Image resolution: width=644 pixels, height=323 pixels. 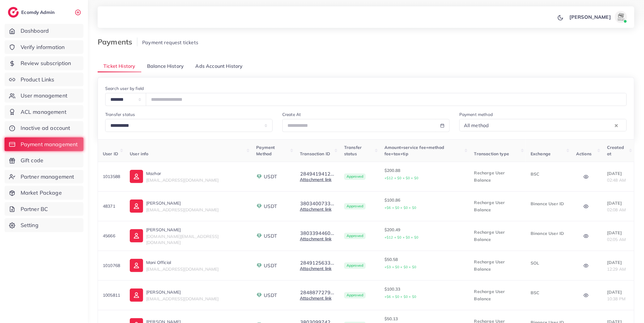 I want to click on span: Payment Method, so click(x=265, y=151).